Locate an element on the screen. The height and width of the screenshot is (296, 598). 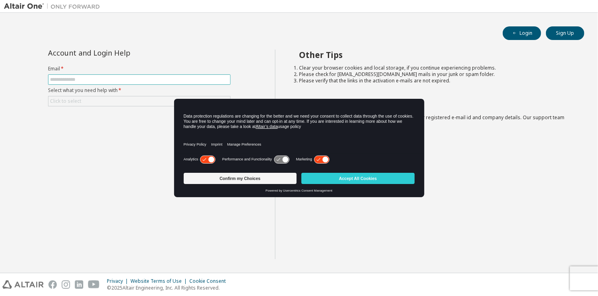
button: Login is located at coordinates (522, 33).